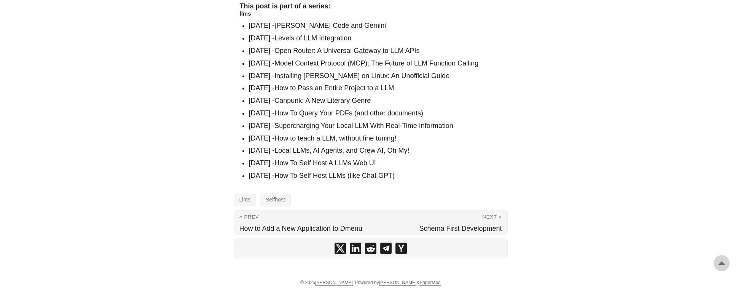 The image size is (741, 294). What do you see at coordinates (245, 199) in the screenshot?
I see `a: Llms` at bounding box center [245, 199].